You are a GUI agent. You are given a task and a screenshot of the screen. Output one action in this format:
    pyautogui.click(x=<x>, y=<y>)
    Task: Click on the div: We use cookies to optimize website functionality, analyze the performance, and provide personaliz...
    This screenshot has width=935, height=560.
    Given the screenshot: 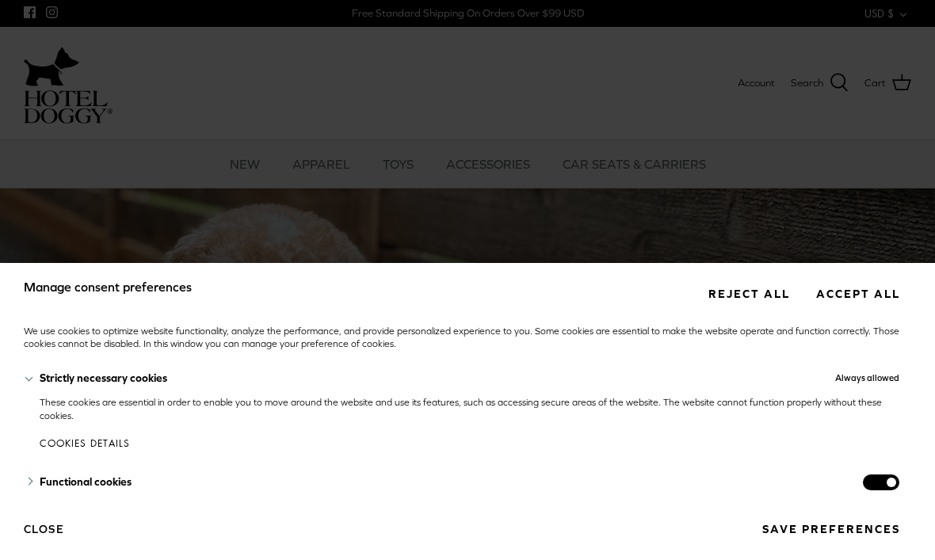 What is the action you would take?
    pyautogui.click(x=468, y=338)
    